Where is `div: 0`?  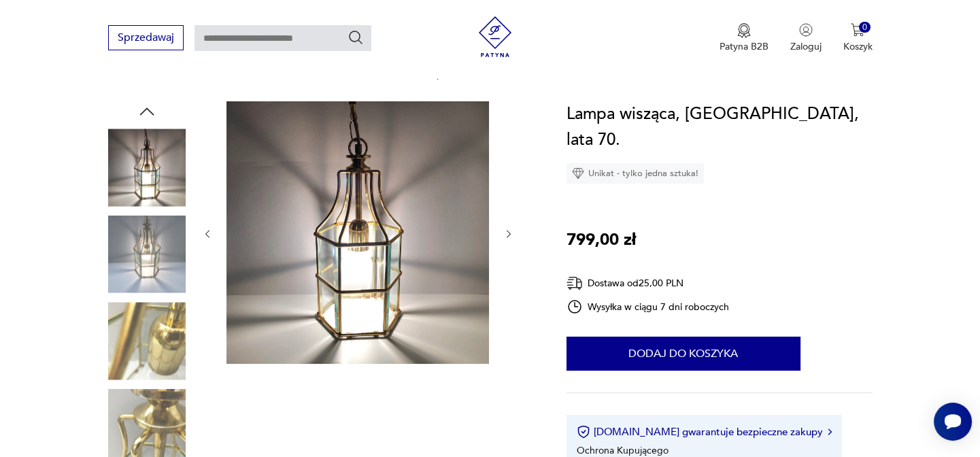 div: 0 is located at coordinates (865, 27).